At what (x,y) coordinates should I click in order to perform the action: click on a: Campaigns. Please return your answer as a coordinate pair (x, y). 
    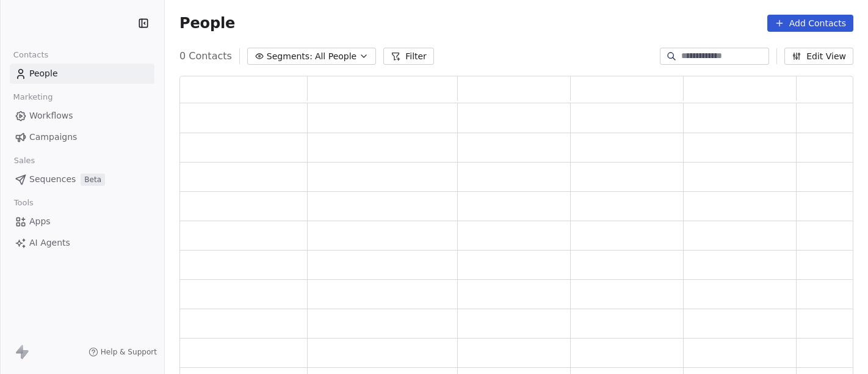
    Looking at the image, I should click on (82, 137).